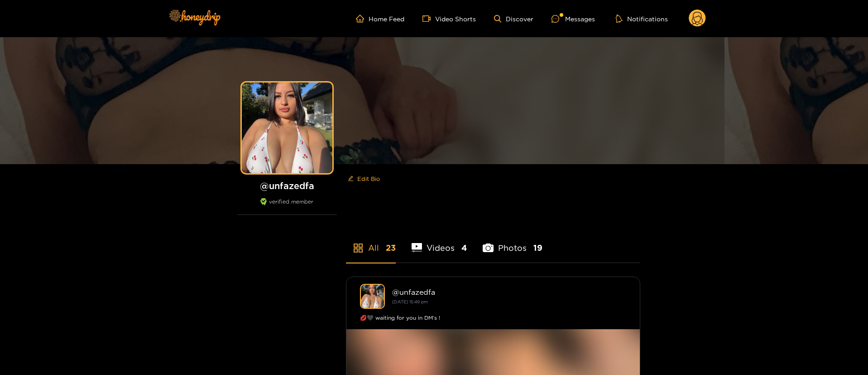  What do you see at coordinates (464, 248) in the screenshot?
I see `span: 4` at bounding box center [464, 248].